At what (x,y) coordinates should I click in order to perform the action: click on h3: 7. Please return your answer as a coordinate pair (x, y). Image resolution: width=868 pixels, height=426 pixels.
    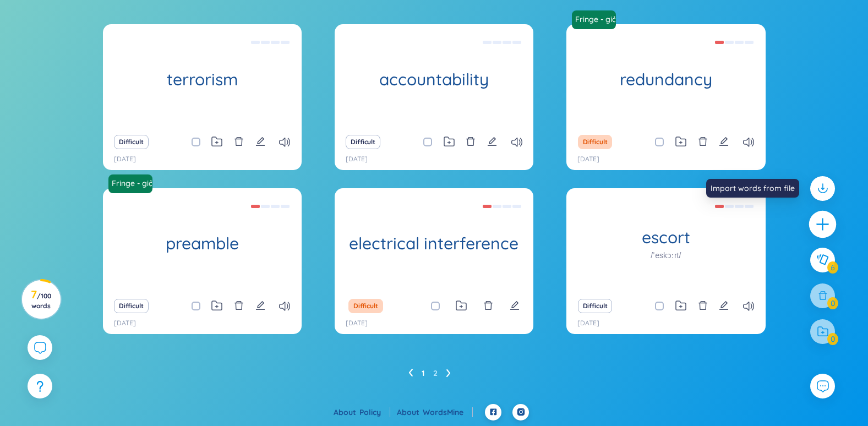
    Looking at the image, I should click on (41, 300).